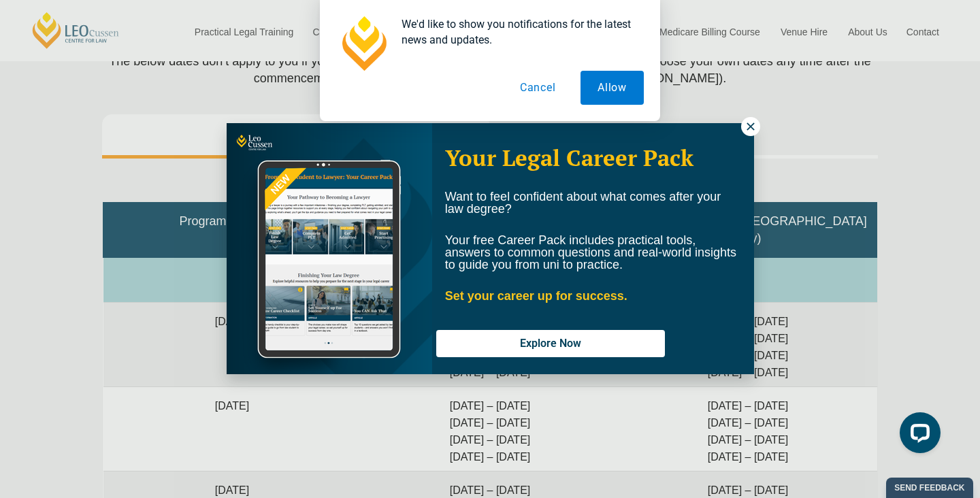 The width and height of the screenshot is (980, 498). I want to click on span: Your Legal Career Pack, so click(569, 157).